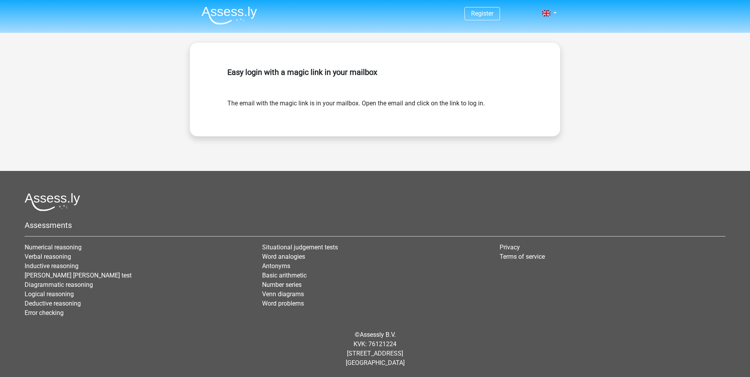 Image resolution: width=750 pixels, height=377 pixels. Describe the element at coordinates (53, 247) in the screenshot. I see `a: Numerical reasoning` at that location.